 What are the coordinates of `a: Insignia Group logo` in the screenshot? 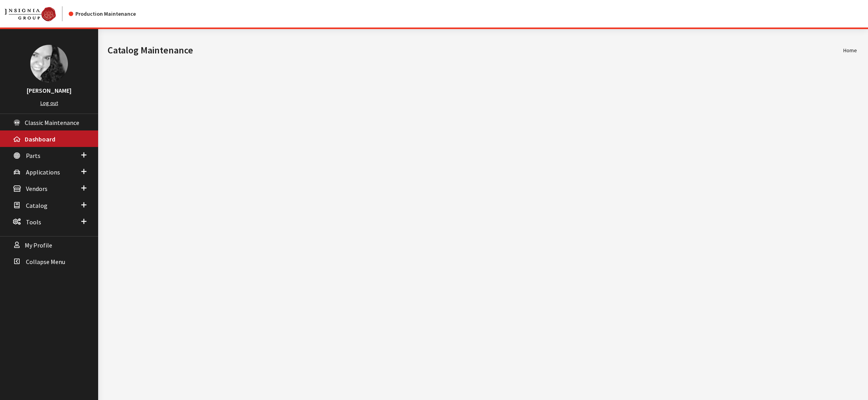 It's located at (37, 14).